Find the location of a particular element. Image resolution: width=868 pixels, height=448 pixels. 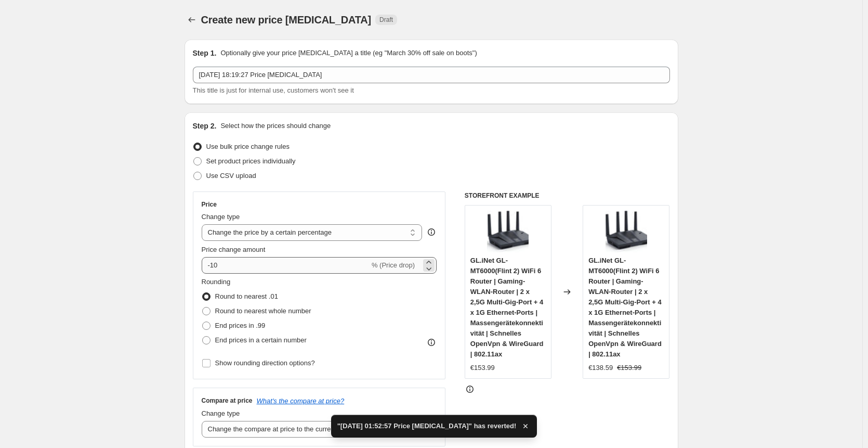

h3: Compare at price is located at coordinates (227, 401).